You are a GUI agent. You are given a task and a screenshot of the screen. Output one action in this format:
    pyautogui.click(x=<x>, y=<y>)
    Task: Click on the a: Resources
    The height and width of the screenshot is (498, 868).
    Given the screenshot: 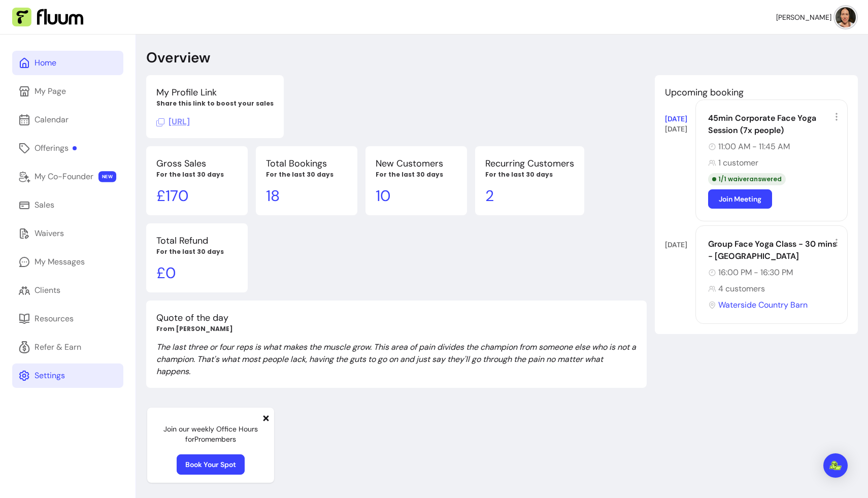 What is the action you would take?
    pyautogui.click(x=67, y=319)
    